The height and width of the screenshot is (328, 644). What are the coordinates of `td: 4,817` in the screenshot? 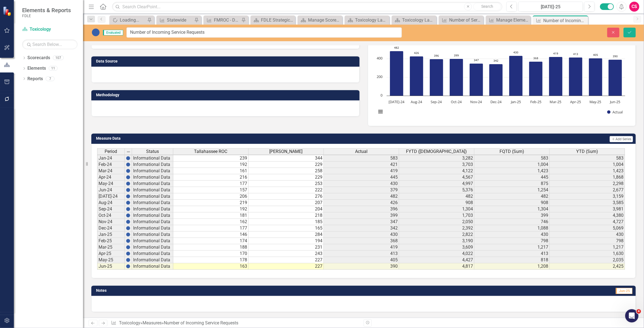 It's located at (437, 266).